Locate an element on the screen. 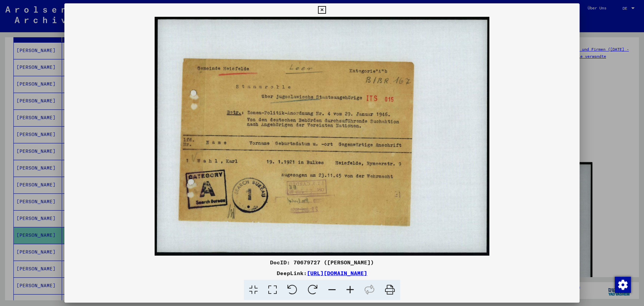  img: Zustimmung ändern is located at coordinates (623, 285).